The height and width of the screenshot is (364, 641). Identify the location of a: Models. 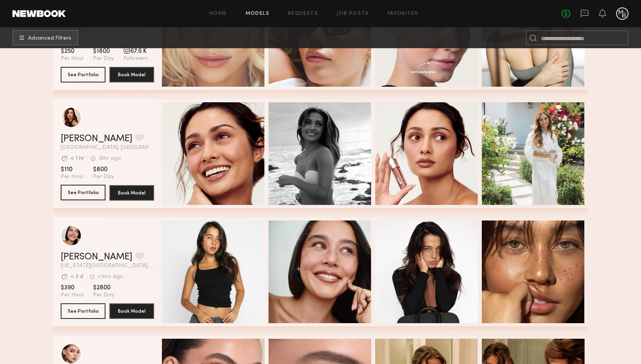
(257, 13).